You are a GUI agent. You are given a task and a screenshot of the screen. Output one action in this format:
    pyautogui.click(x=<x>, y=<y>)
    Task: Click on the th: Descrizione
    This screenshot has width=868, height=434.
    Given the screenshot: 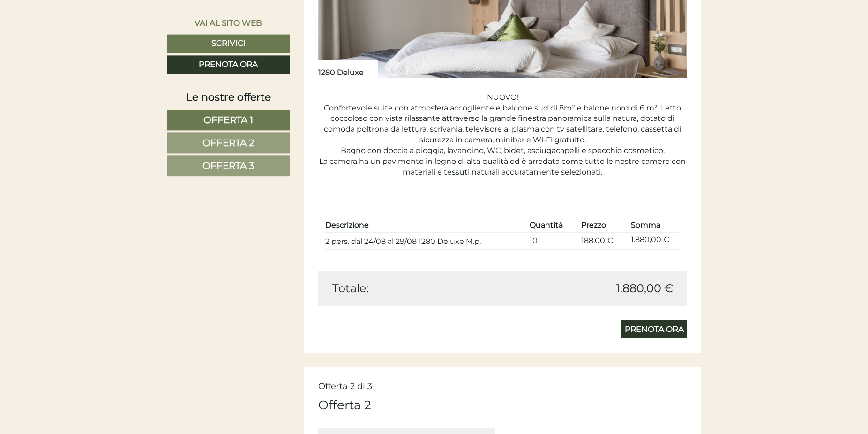 What is the action you would take?
    pyautogui.click(x=425, y=225)
    